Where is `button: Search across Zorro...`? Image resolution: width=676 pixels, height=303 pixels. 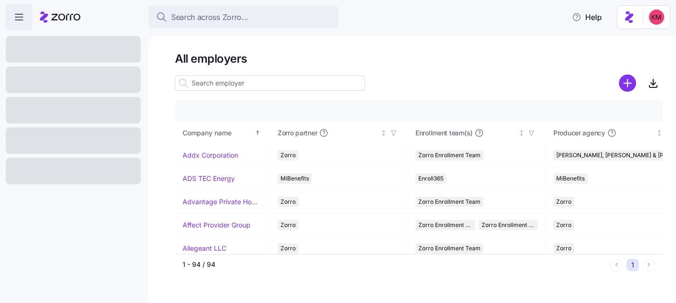 button: Search across Zorro... is located at coordinates (243, 17).